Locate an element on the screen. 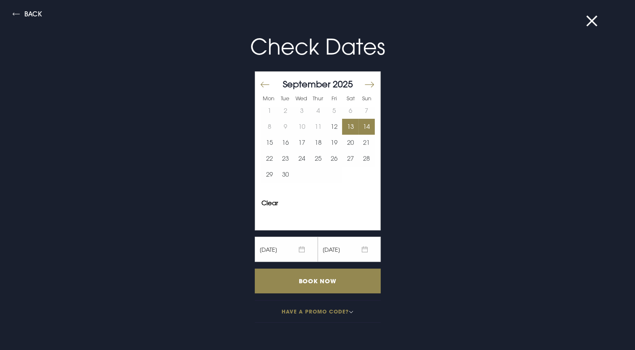 This screenshot has width=635, height=350. button: 23 is located at coordinates (286, 159).